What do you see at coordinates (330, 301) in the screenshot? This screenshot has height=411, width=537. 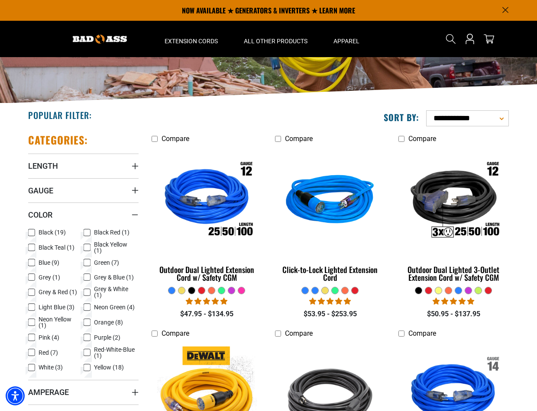 I see `span: 4.87 stars` at bounding box center [330, 301].